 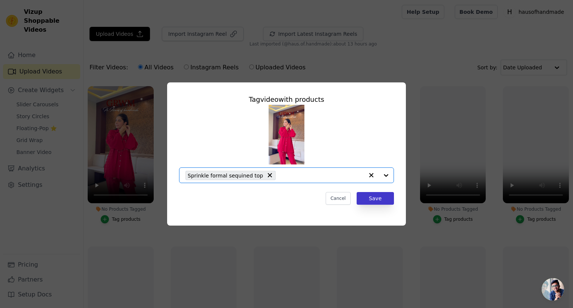 What do you see at coordinates (338, 198) in the screenshot?
I see `button: Cancel` at bounding box center [338, 198].